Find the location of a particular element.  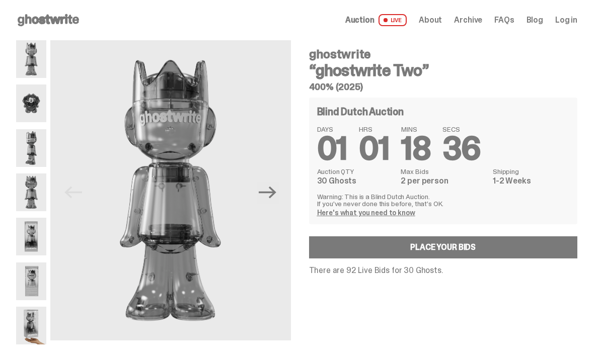

a: Auction LIVE is located at coordinates (376, 20).